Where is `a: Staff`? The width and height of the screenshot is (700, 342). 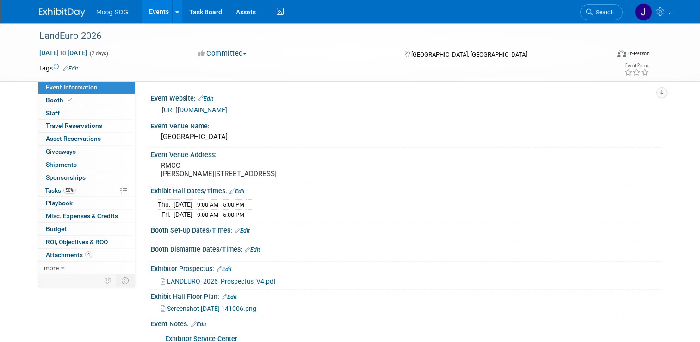 a: Staff is located at coordinates (87, 113).